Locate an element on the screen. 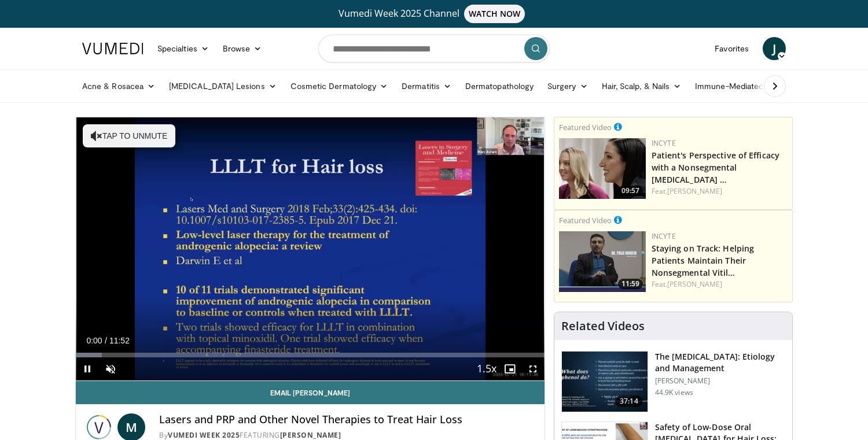 The image size is (868, 440). button: Pause is located at coordinates (88, 369).